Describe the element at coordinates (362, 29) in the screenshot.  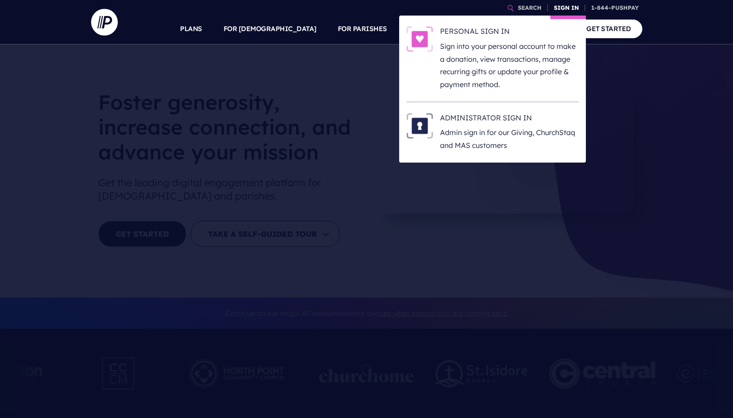
I see `a: FOR PARISHES` at that location.